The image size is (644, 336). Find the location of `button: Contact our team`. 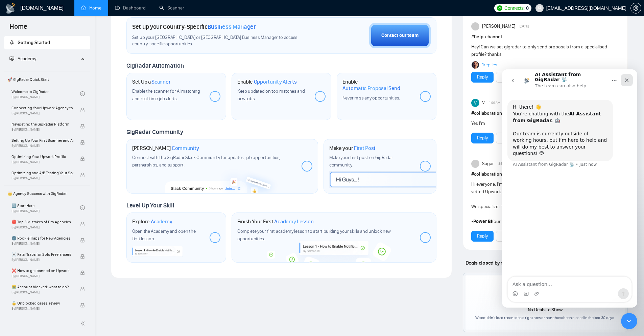

button: Contact our team is located at coordinates (400, 35).